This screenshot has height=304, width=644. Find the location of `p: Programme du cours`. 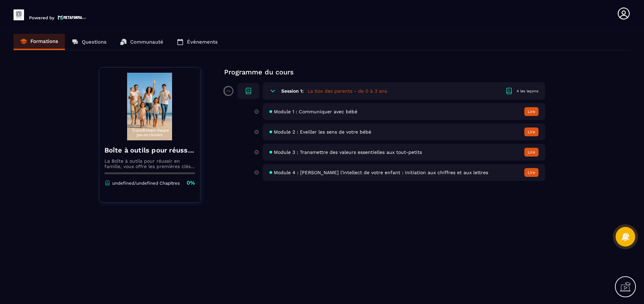

p: Programme du cours is located at coordinates (385, 72).